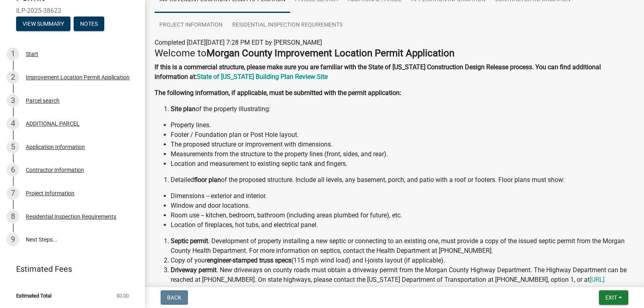 This screenshot has height=308, width=644. I want to click on li: Detailed of the proposed structure. Include all levels, any basement, porch, and patio with a roo..., so click(402, 180).